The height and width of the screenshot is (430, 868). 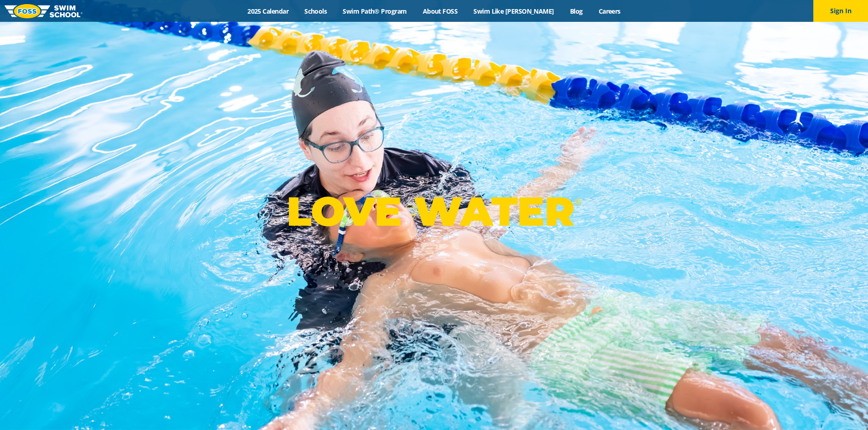 What do you see at coordinates (374, 11) in the screenshot?
I see `a: Swim Path® Program` at bounding box center [374, 11].